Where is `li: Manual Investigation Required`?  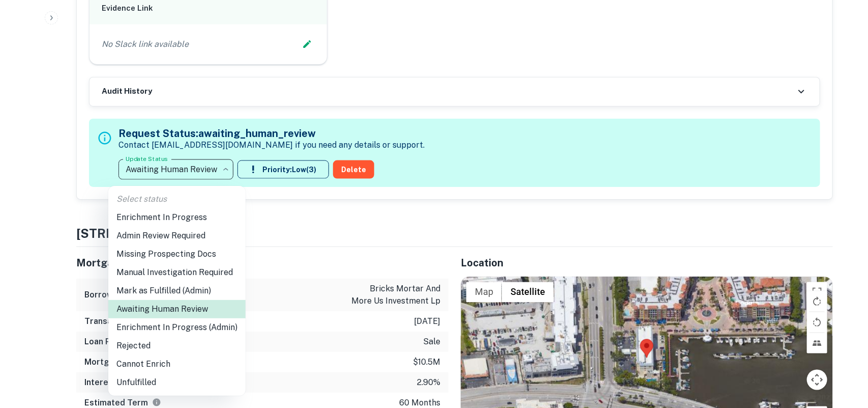 li: Manual Investigation Required is located at coordinates (177, 272).